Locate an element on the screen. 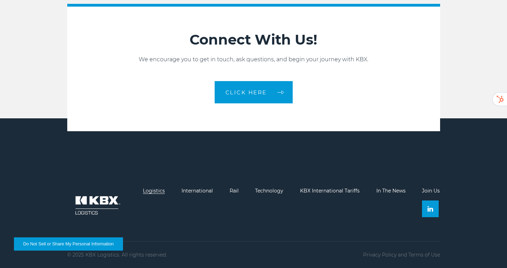 The image size is (507, 268). p: © 2025 KBX Logistics. All rights reserved. is located at coordinates (117, 255).